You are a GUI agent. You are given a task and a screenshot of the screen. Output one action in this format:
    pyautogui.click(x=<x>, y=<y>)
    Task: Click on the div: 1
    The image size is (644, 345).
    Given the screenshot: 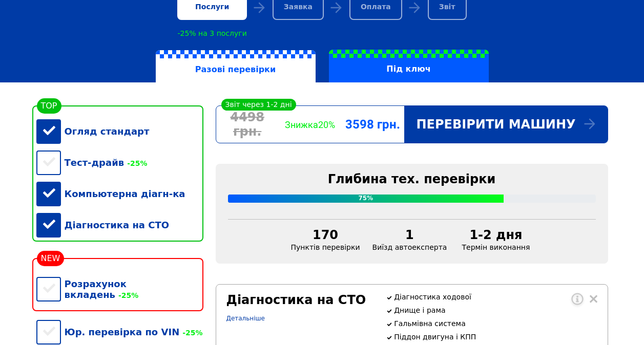 What is the action you would take?
    pyautogui.click(x=410, y=235)
    